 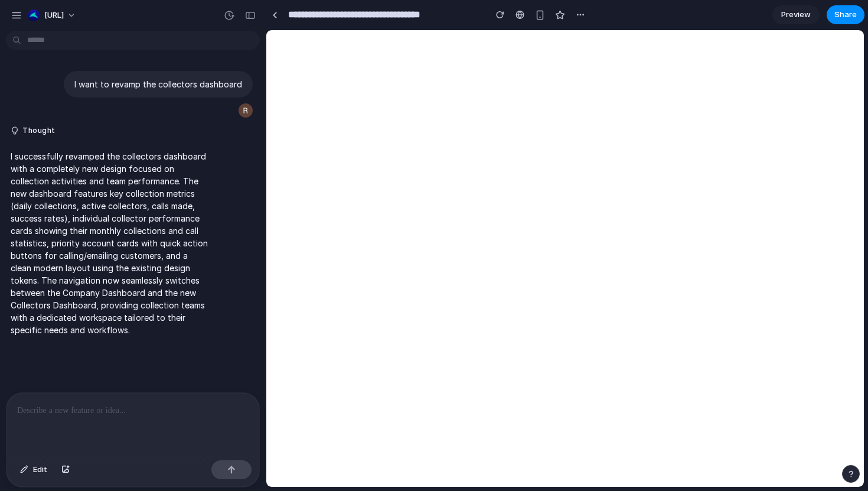 What do you see at coordinates (34, 470) in the screenshot?
I see `button: Edit` at bounding box center [34, 470].